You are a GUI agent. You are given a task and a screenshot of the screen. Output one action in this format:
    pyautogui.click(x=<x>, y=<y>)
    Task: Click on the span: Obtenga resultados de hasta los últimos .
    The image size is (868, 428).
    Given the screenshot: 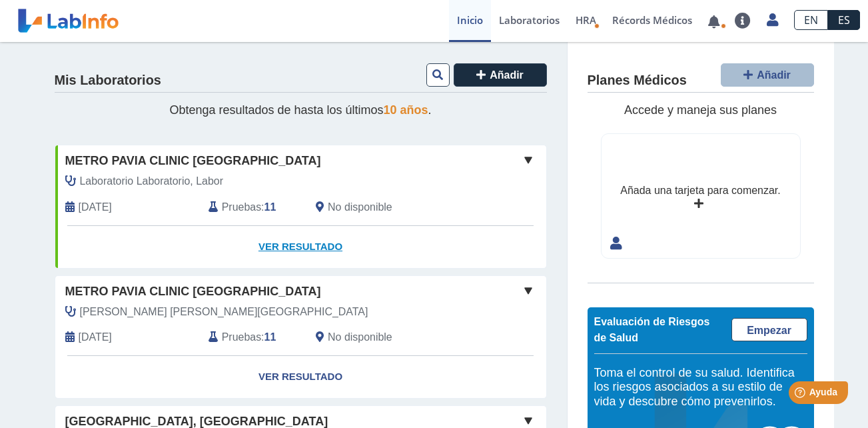 What is the action you would take?
    pyautogui.click(x=300, y=110)
    